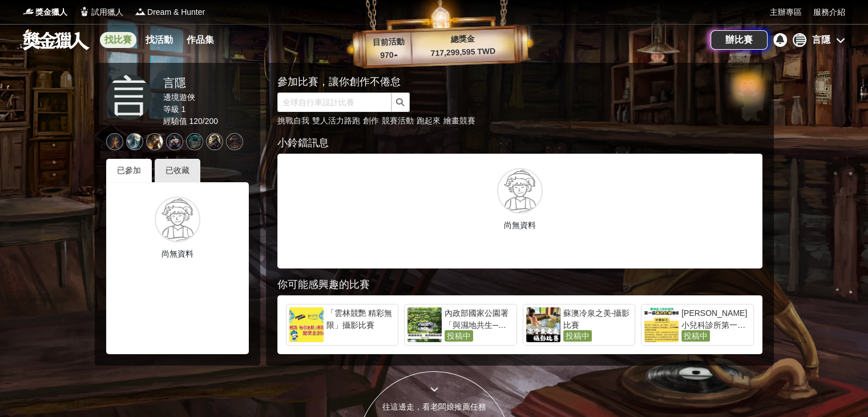  Describe the element at coordinates (463, 52) in the screenshot. I see `p: 717,299,595 TWD` at that location.